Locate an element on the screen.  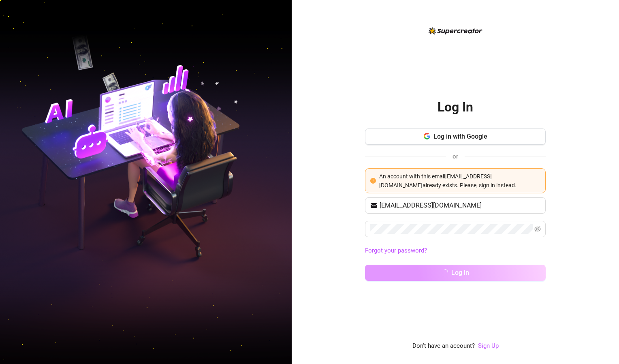
input: Your email is located at coordinates (460, 205).